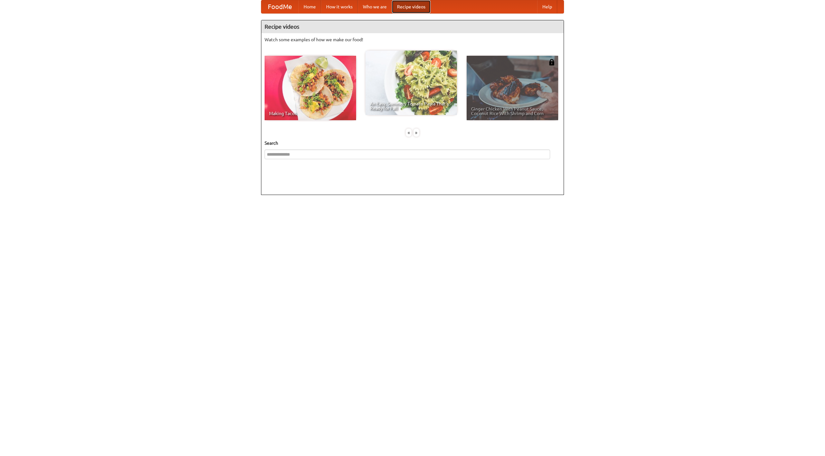 The image size is (825, 456). I want to click on img: 483408.png, so click(552, 62).